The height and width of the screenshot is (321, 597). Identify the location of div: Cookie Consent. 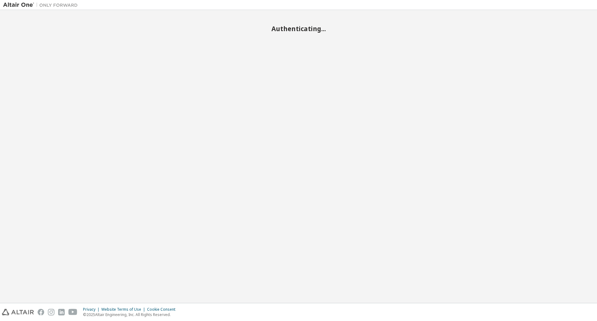
(163, 309).